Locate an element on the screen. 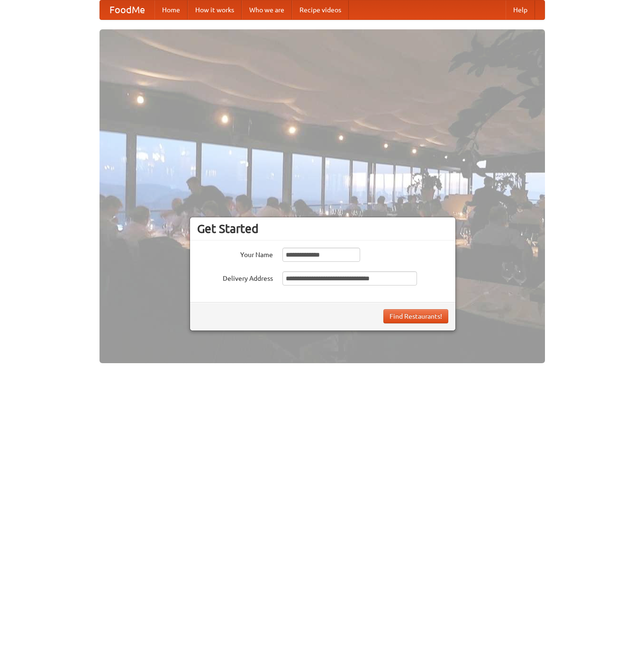  a: Who we are is located at coordinates (266, 10).